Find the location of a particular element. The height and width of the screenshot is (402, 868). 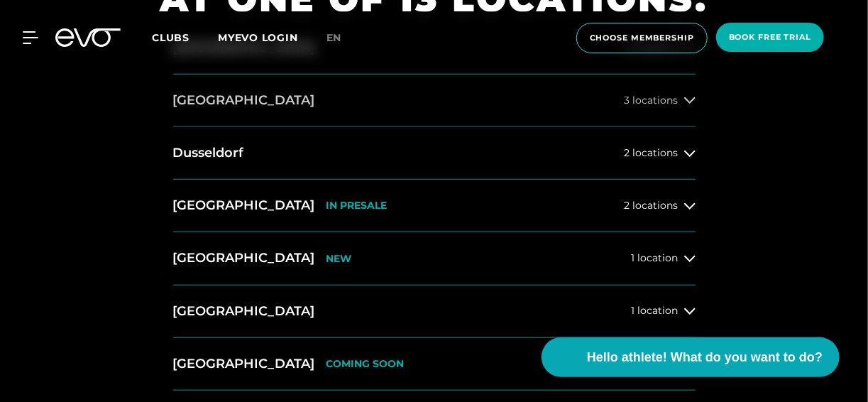

p: NEW is located at coordinates (339, 258).